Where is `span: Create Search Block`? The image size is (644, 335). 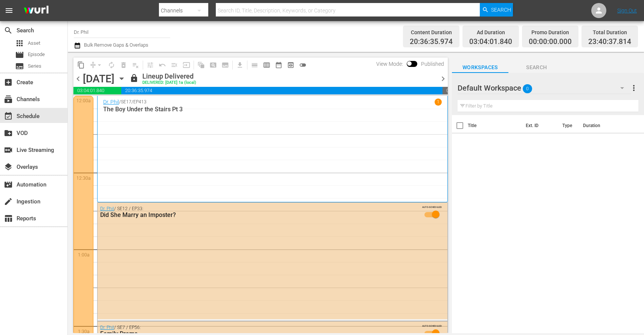 span: Create Search Block is located at coordinates (213, 65).